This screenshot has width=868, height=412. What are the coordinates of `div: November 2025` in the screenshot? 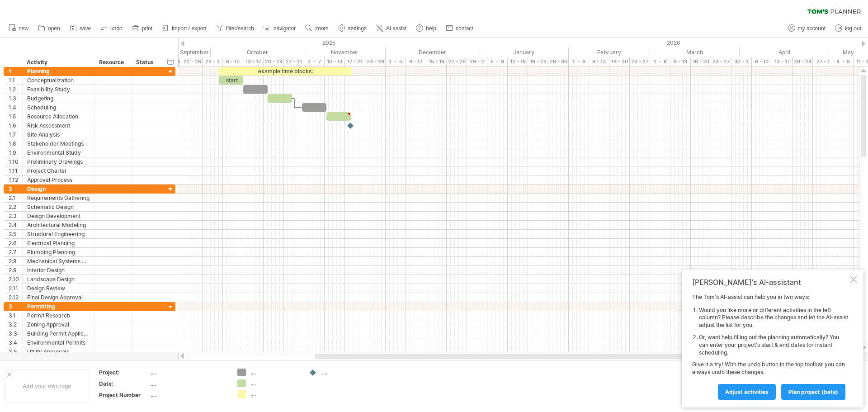 It's located at (345, 52).